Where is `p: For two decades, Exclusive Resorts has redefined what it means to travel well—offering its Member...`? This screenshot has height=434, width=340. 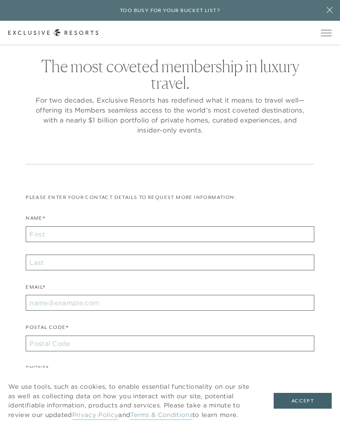 p: For two decades, Exclusive Resorts has redefined what it means to travel well—offering its Member... is located at coordinates (170, 115).